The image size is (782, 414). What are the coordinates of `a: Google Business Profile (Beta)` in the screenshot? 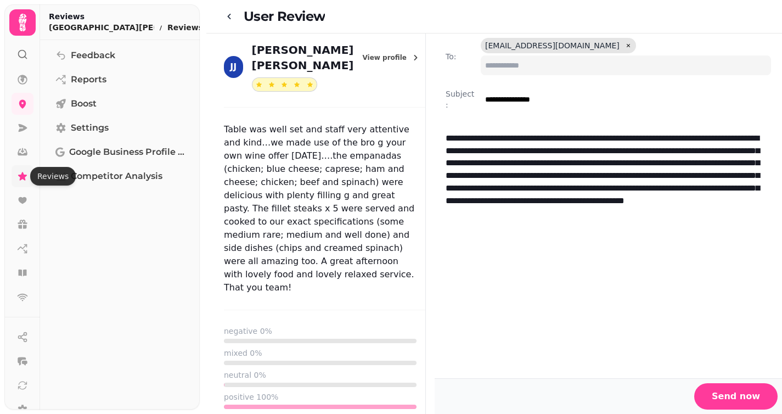 It's located at (120, 152).